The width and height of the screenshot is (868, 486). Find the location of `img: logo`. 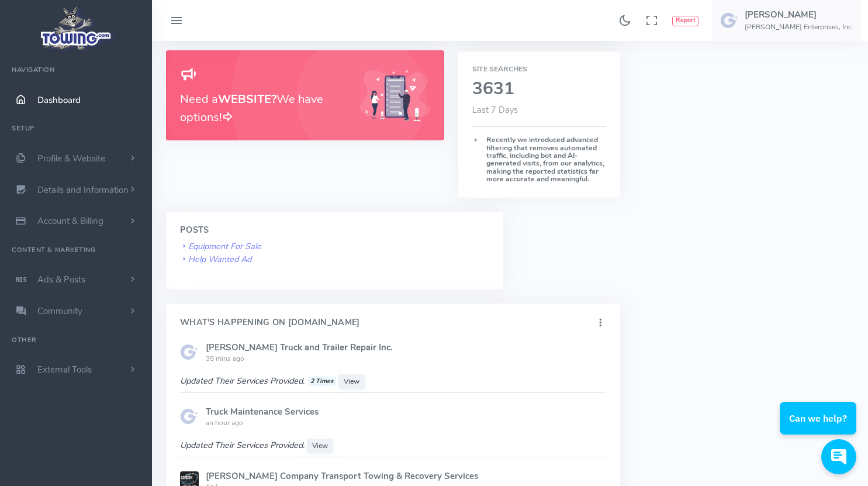

img: logo is located at coordinates (76, 28).